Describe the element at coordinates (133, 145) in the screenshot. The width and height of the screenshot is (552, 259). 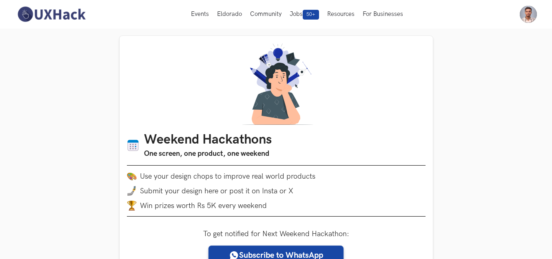
I see `img: Calendar icon` at that location.